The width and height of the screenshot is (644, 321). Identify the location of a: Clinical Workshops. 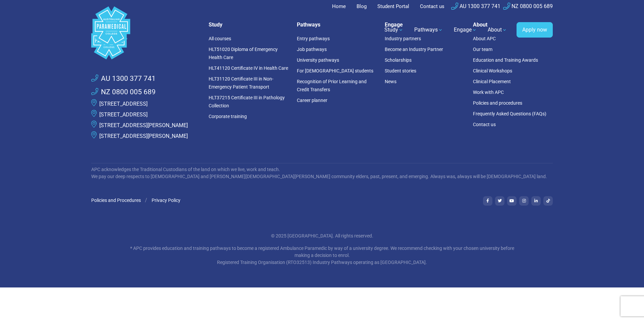
(492, 71).